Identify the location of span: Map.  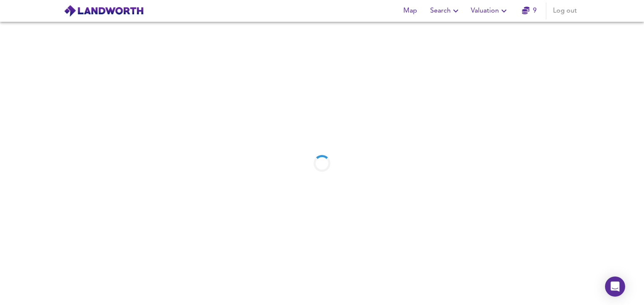
(410, 11).